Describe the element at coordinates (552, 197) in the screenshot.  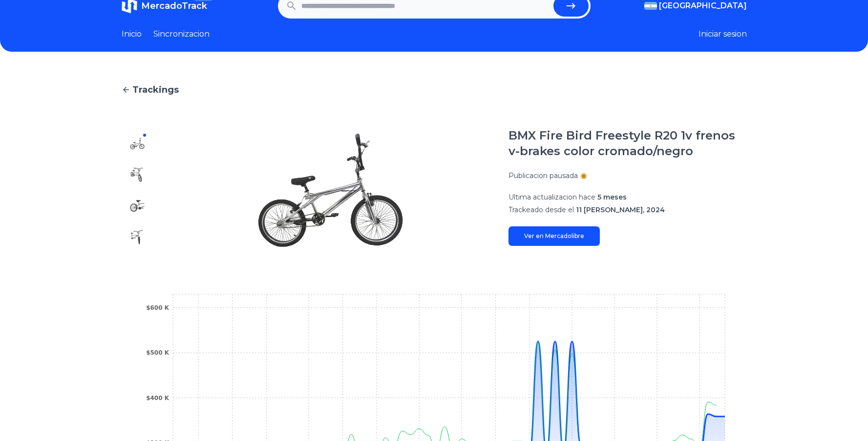
I see `span: Ultima actualizacion hace` at that location.